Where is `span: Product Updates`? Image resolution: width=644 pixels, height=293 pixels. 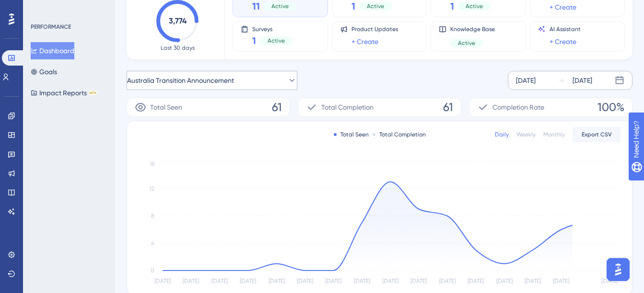
span: Product Updates is located at coordinates (375, 29).